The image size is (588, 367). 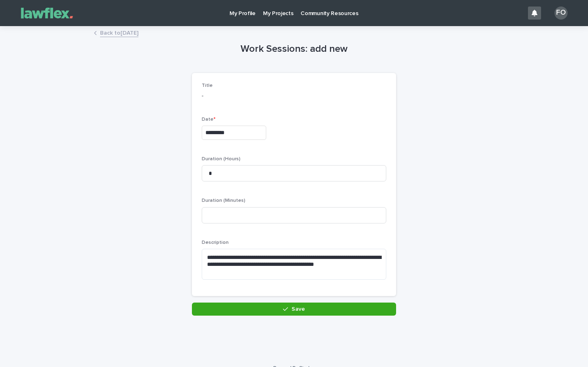 I want to click on span: Save, so click(x=298, y=309).